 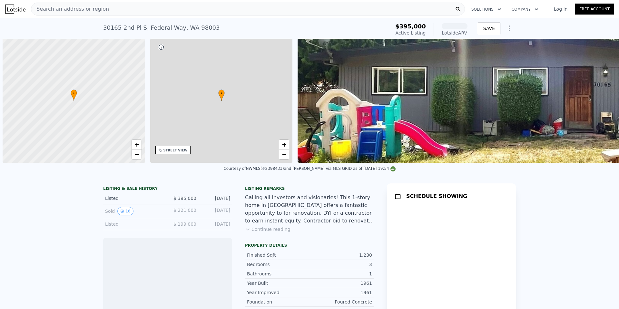 What do you see at coordinates (595, 9) in the screenshot?
I see `a: Free Account` at bounding box center [595, 9].